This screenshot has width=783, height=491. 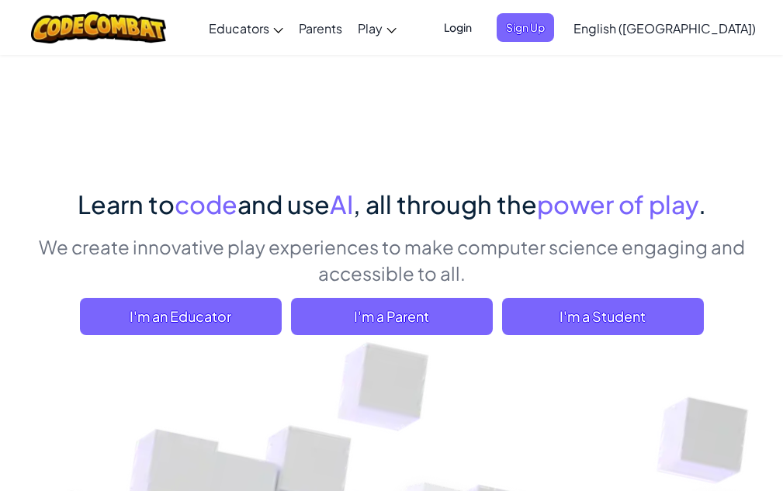 I want to click on span: power of play, so click(x=618, y=204).